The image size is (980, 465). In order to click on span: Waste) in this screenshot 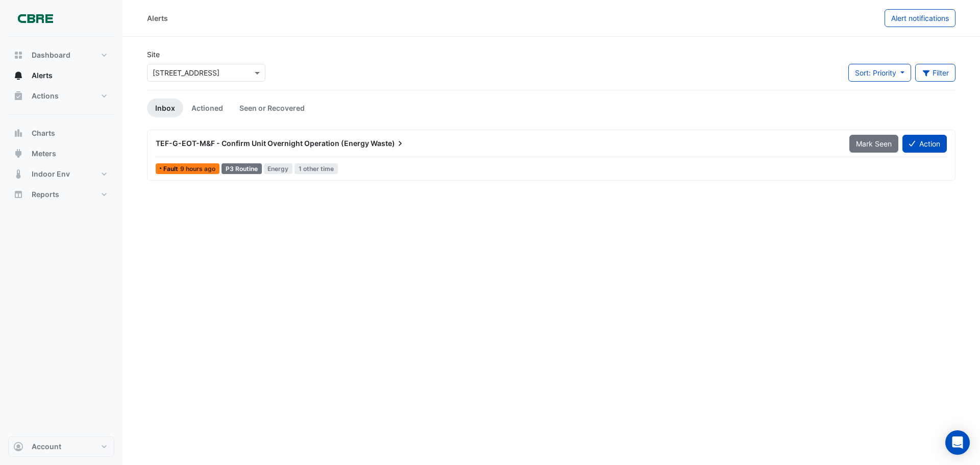, I will do `click(388, 144)`.